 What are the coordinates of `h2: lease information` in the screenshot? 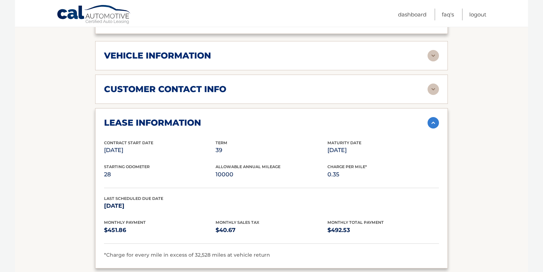 It's located at (153, 123).